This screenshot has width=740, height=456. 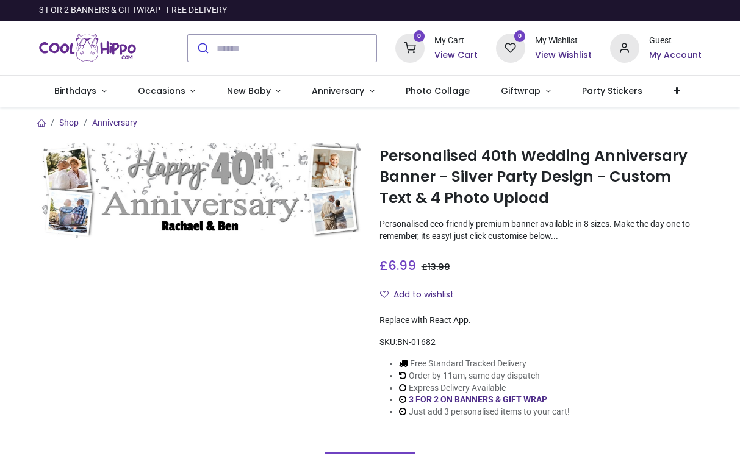 I want to click on div: My Wishlist, so click(x=563, y=41).